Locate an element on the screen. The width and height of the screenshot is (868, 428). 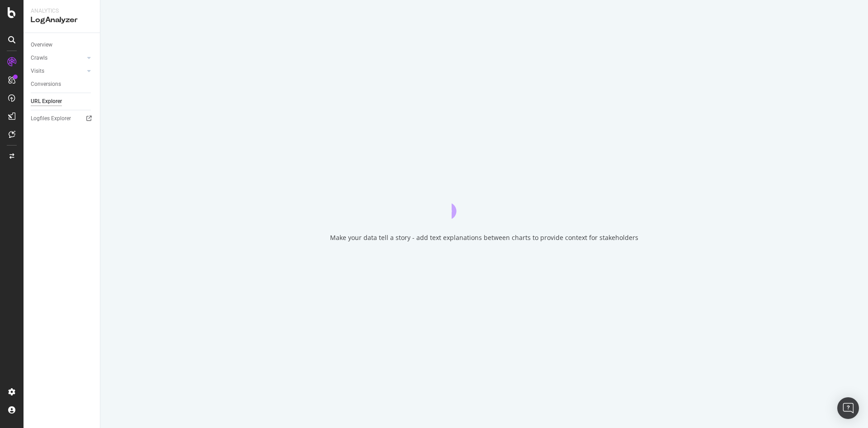
a: URL Explorer is located at coordinates (62, 101).